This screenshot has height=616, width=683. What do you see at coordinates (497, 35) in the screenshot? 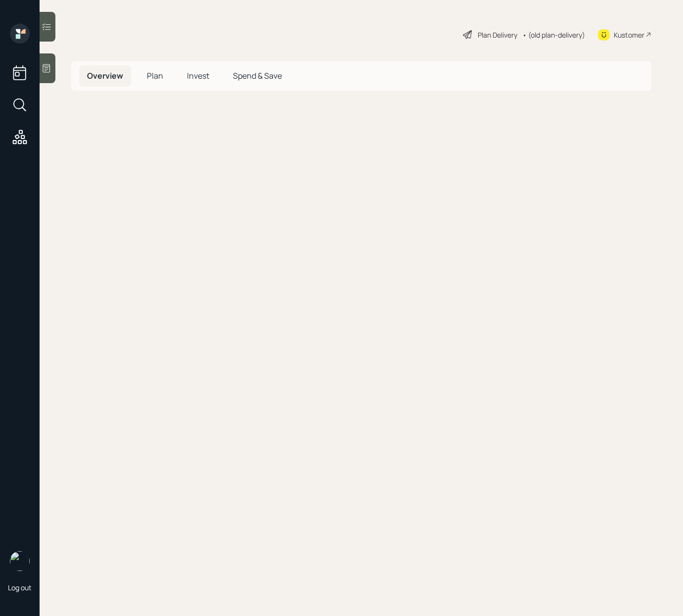
I see `div: Plan Delivery` at bounding box center [497, 35].